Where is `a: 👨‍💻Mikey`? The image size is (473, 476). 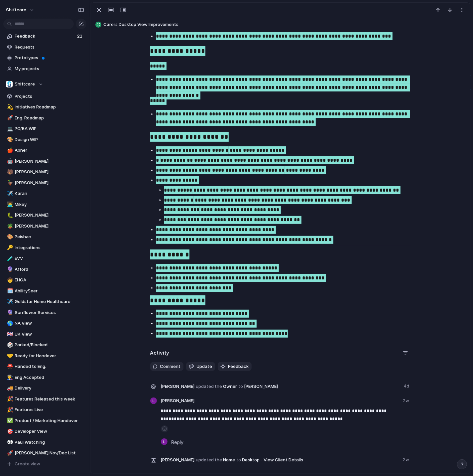 a: 👨‍💻Mikey is located at coordinates (45, 205).